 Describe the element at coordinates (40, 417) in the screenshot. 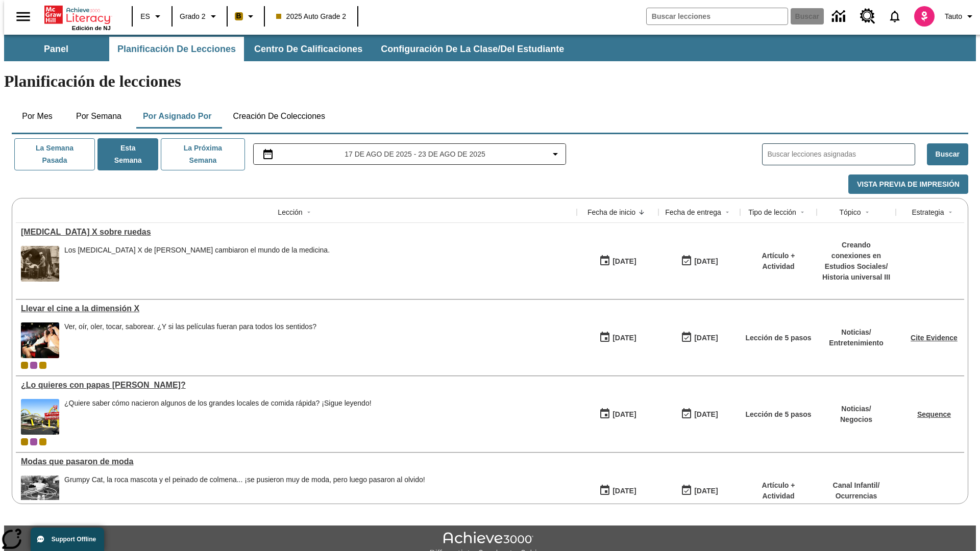

I see `img: Uno de los primeros locales de McDonald's, con el icónico letrero rojo y los arcos amarillos.` at that location.